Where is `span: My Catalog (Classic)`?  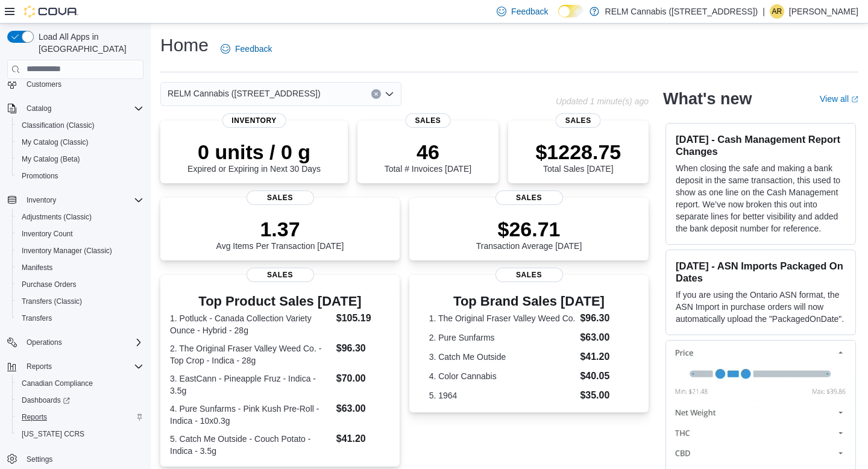
span: My Catalog (Classic) is located at coordinates (55, 142).